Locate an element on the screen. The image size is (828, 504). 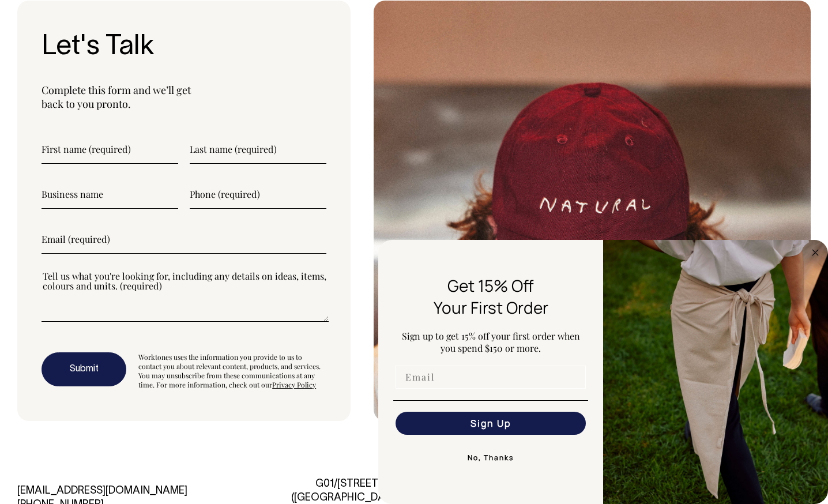
img: underline is located at coordinates (490, 400).